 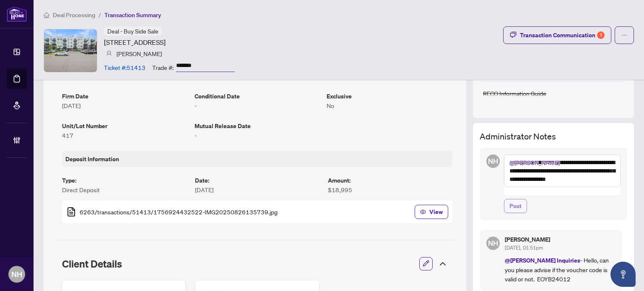 I want to click on span: home, so click(x=47, y=15).